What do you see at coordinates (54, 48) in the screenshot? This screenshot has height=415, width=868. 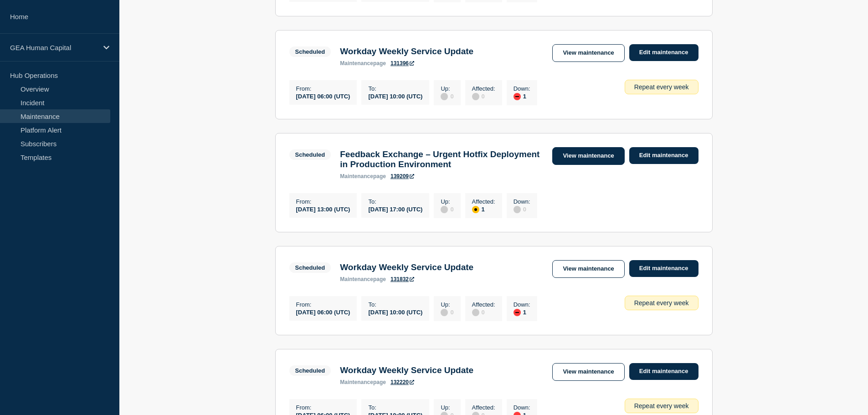 I see `p: GEA Human Capital` at bounding box center [54, 48].